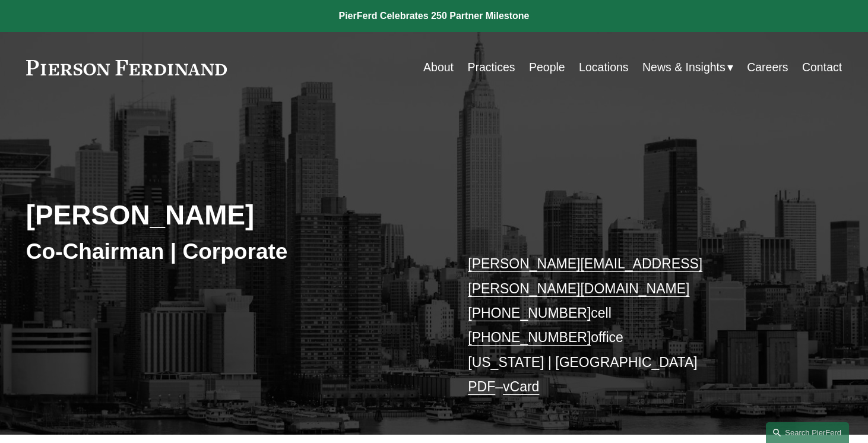  What do you see at coordinates (822, 67) in the screenshot?
I see `a: Contact` at bounding box center [822, 67].